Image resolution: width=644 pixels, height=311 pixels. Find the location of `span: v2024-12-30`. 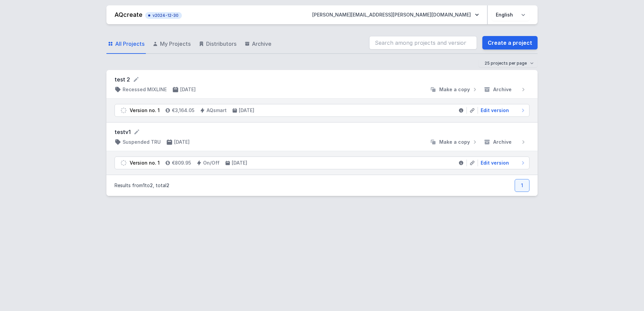

span: v2024-12-30 is located at coordinates (163, 15).